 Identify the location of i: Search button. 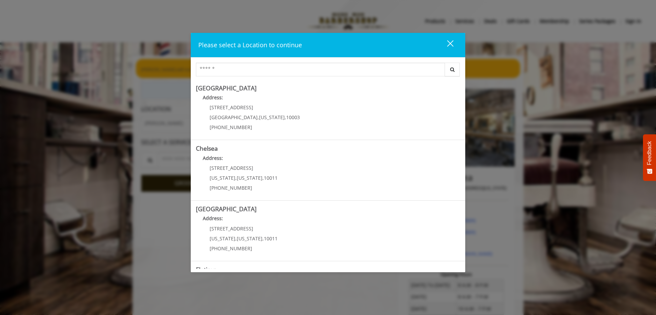
(452, 70).